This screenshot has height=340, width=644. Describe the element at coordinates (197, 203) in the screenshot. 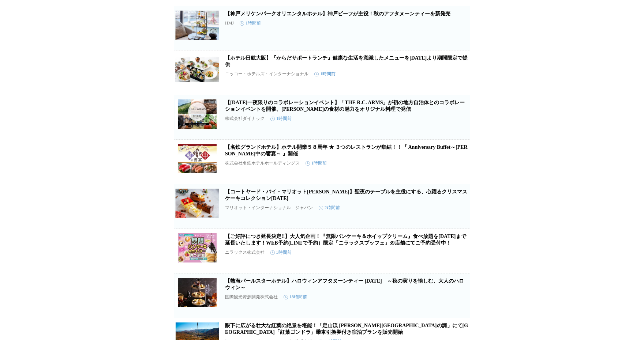

I see `img: 【コートヤード・バイ・マリオット福井】聖夜のテーブルを主役にする、心躍るクリスマスケーキコレクション2025` at that location.